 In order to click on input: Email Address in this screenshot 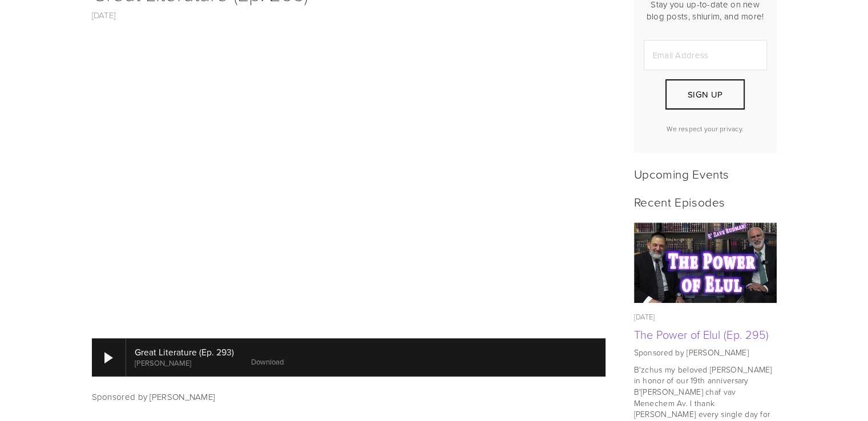, I will do `click(705, 55)`.